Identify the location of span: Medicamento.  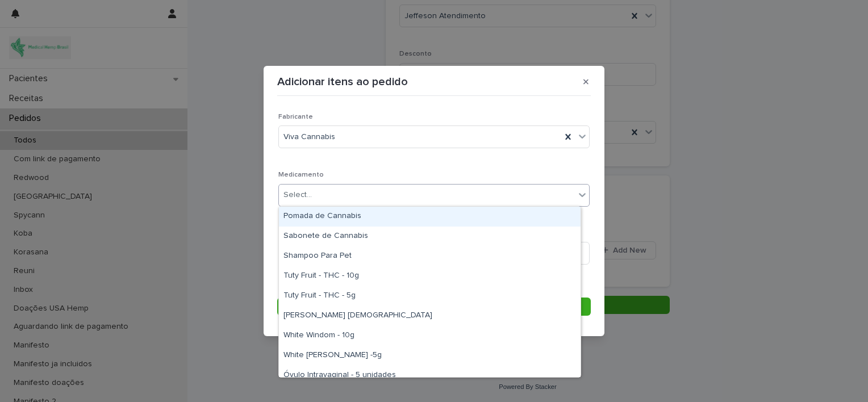
(301, 175).